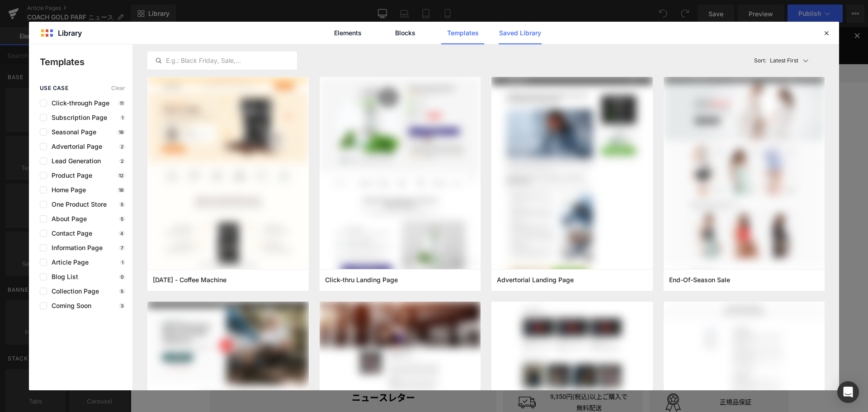 The width and height of the screenshot is (868, 412). Describe the element at coordinates (653, 69) in the screenshot. I see `img: Icon_Cart.svg` at that location.